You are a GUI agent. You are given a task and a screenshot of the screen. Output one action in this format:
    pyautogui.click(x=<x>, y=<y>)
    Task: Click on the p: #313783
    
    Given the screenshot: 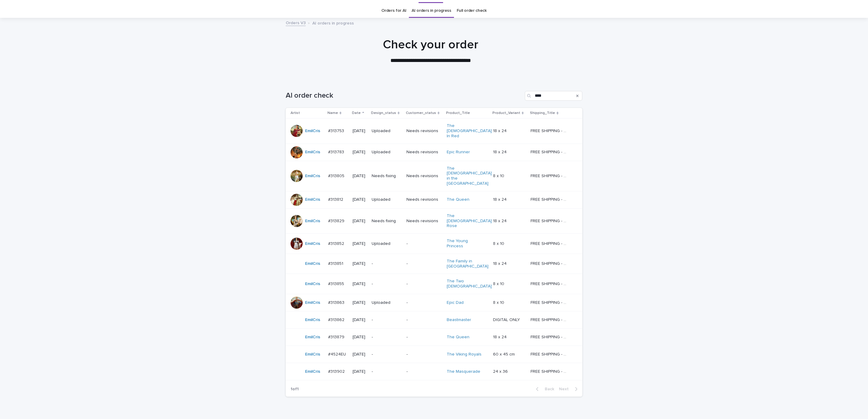 What is the action you would take?
    pyautogui.click(x=336, y=151)
    